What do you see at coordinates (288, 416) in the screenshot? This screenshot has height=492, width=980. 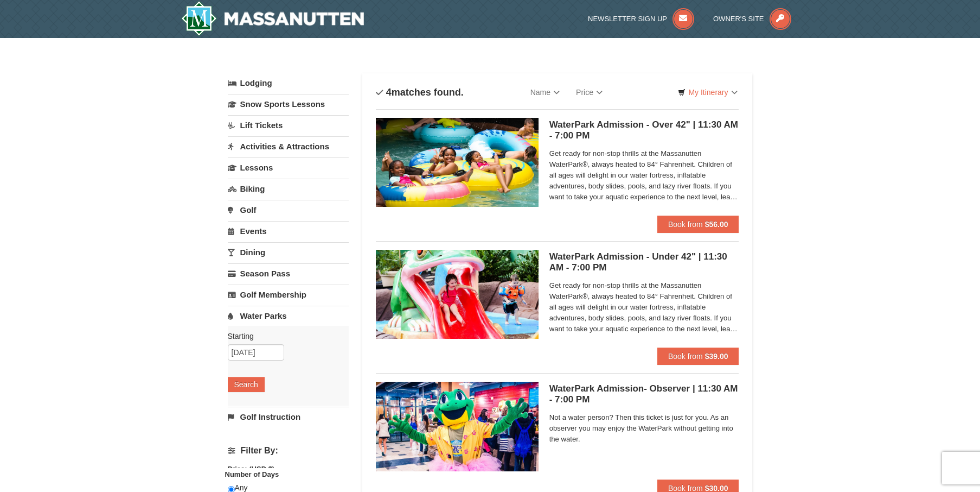 I see `a: Golf Instruction` at bounding box center [288, 416].